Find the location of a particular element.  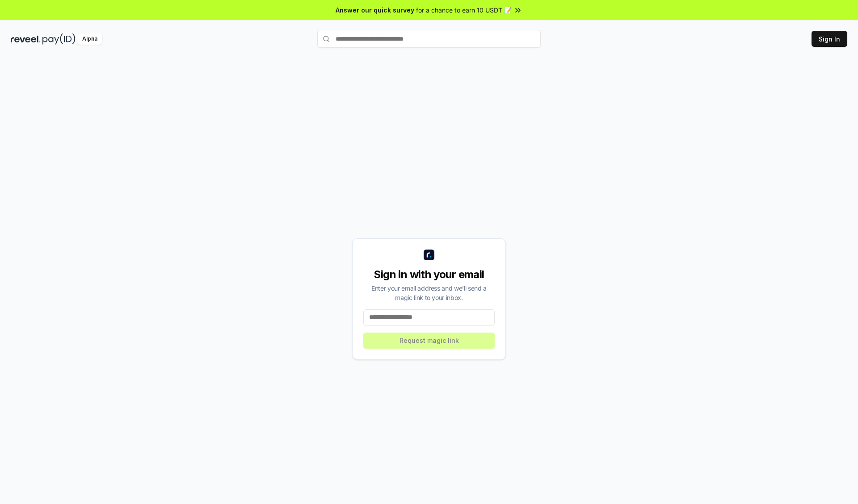

span: for a chance to earn 10 USDT 📝 is located at coordinates (464, 10).